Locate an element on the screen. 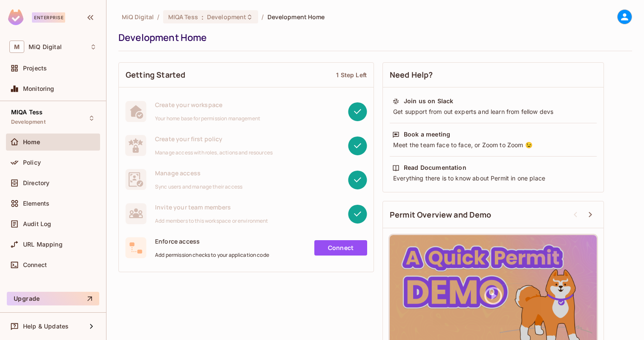 The width and height of the screenshot is (644, 340). span: the active workspace is located at coordinates (138, 17).